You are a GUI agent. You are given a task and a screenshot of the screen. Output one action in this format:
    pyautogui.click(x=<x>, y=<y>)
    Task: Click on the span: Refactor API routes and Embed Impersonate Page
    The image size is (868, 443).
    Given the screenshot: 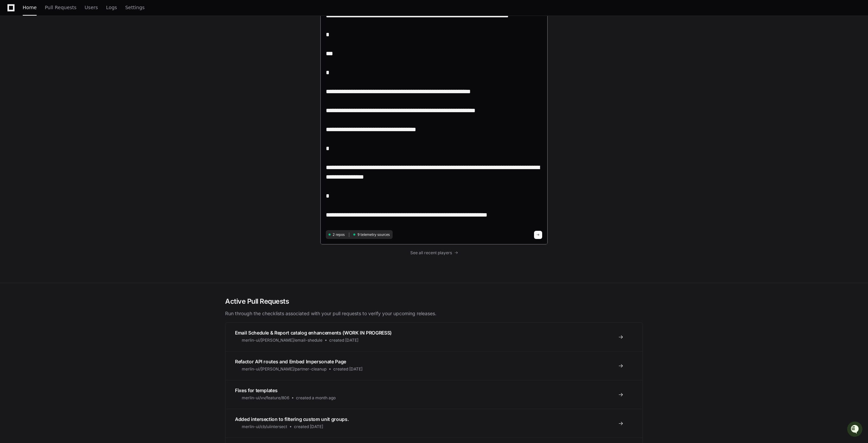 What is the action you would take?
    pyautogui.click(x=290, y=361)
    